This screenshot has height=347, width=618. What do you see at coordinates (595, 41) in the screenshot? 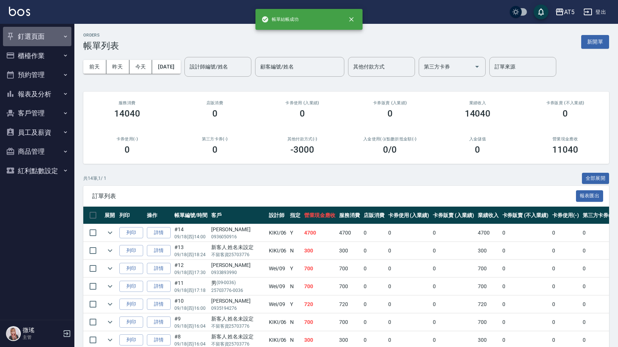
I see `a: 新開單` at bounding box center [595, 41].